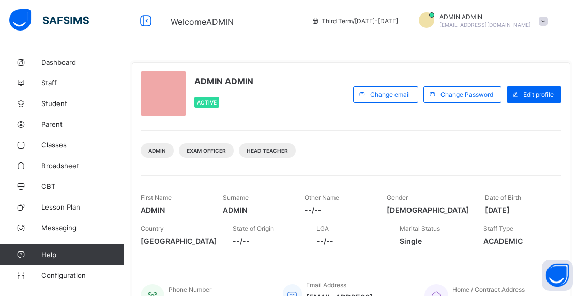 This screenshot has width=578, height=296. What do you see at coordinates (420, 228) in the screenshot?
I see `span: Marital Status` at bounding box center [420, 228].